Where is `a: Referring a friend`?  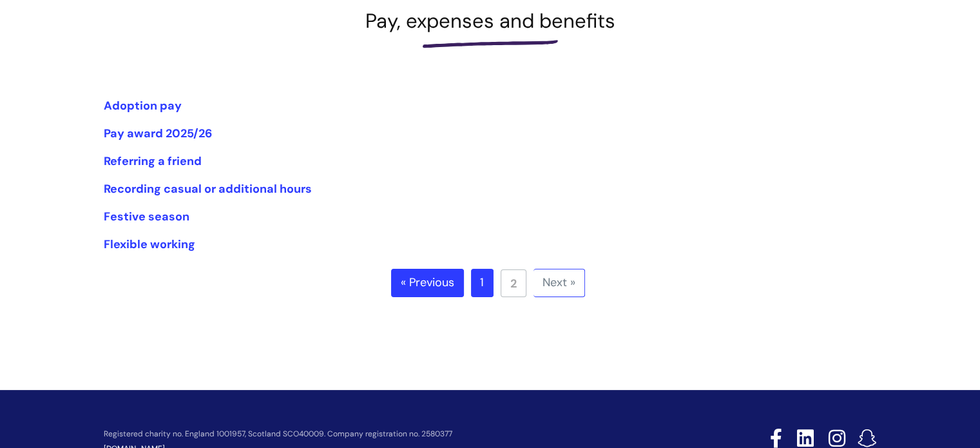
a: Referring a friend is located at coordinates (152, 161).